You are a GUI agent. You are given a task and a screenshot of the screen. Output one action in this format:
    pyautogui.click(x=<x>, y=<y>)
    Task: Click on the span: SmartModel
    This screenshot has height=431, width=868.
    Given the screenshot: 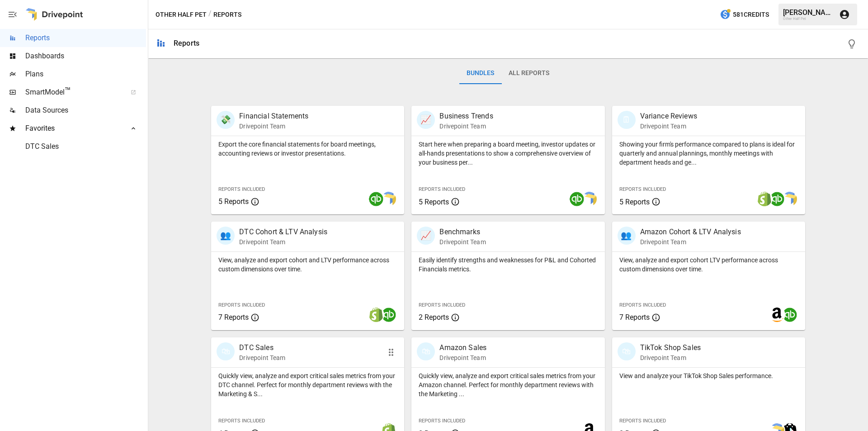 What is the action you would take?
    pyautogui.click(x=73, y=93)
    